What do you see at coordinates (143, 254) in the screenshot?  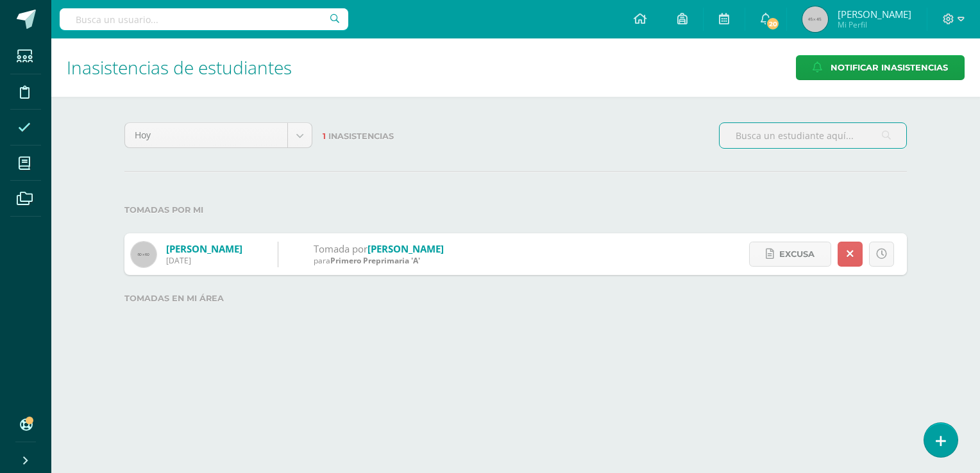 I see `img: 60x60` at bounding box center [143, 254].